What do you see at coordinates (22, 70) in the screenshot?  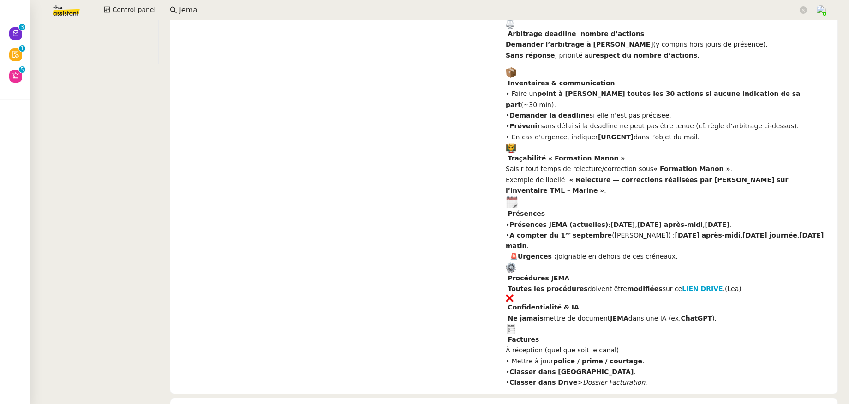 I see `nz-badge-sup: 5` at bounding box center [22, 70].